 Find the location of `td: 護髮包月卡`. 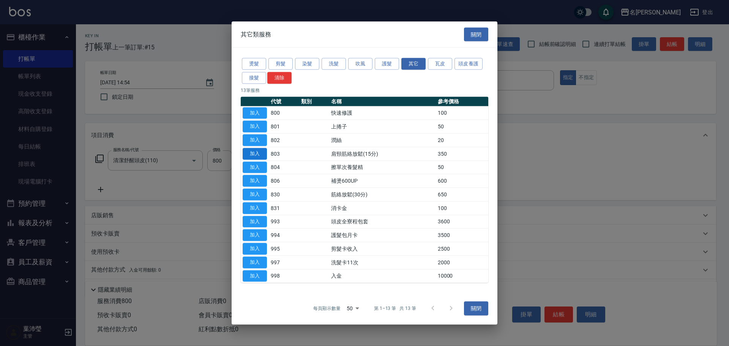

td: 護髮包月卡 is located at coordinates (382, 235).